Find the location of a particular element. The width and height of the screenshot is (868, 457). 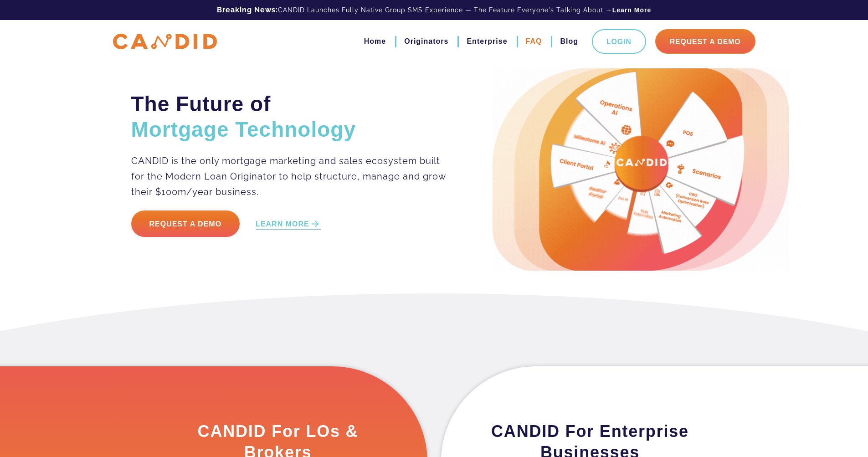

a: Enterprise is located at coordinates (487, 41).